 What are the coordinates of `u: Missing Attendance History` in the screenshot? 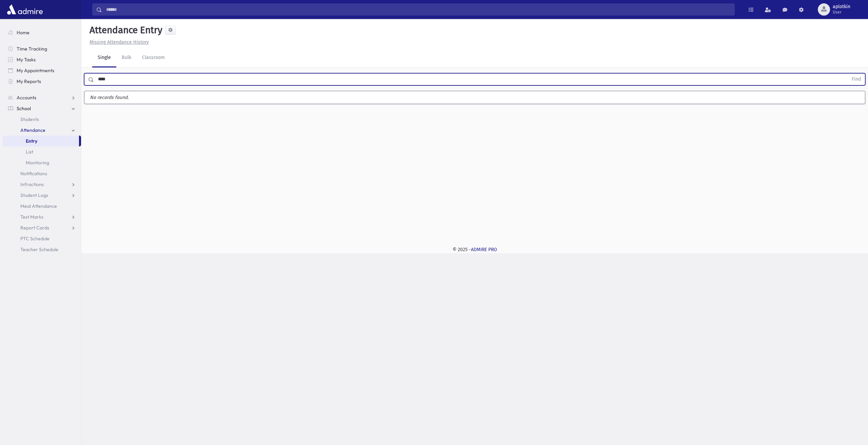 It's located at (119, 42).